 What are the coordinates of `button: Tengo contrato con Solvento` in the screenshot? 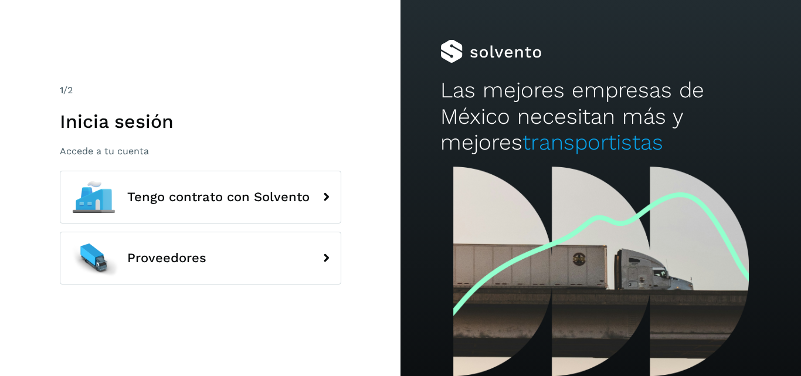 It's located at (201, 197).